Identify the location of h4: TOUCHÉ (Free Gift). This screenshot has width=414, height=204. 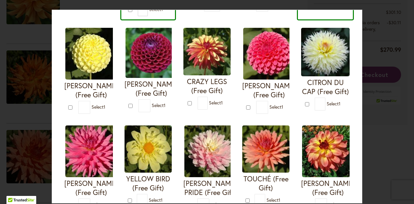
(266, 183).